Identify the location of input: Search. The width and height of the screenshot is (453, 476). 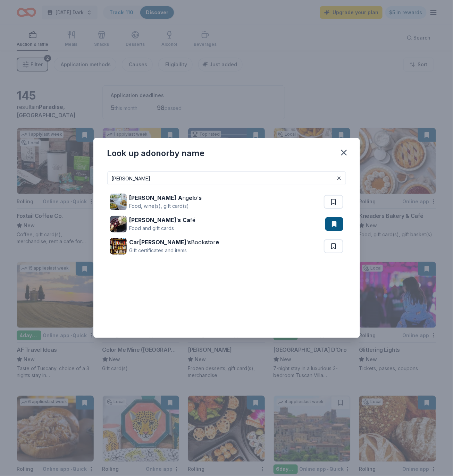
(227, 178).